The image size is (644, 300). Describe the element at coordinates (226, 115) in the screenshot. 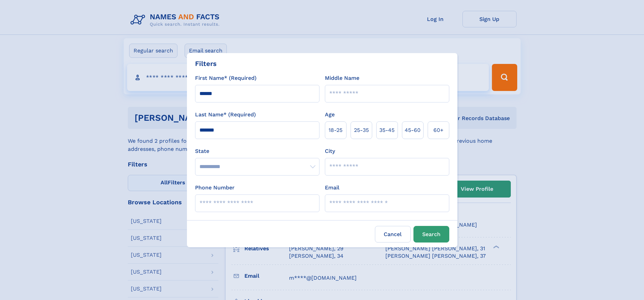

I see `label: Last Name* (Required)` at that location.